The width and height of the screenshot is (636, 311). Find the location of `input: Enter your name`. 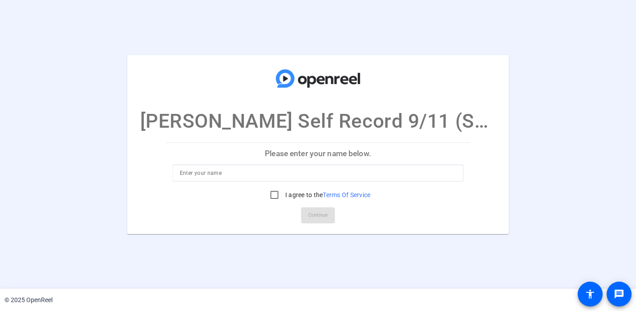

input: Enter your name is located at coordinates (318, 173).